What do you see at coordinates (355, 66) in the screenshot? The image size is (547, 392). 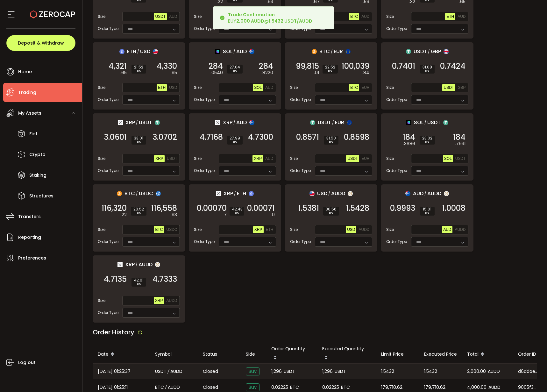 I see `span: 100,039` at bounding box center [355, 66].